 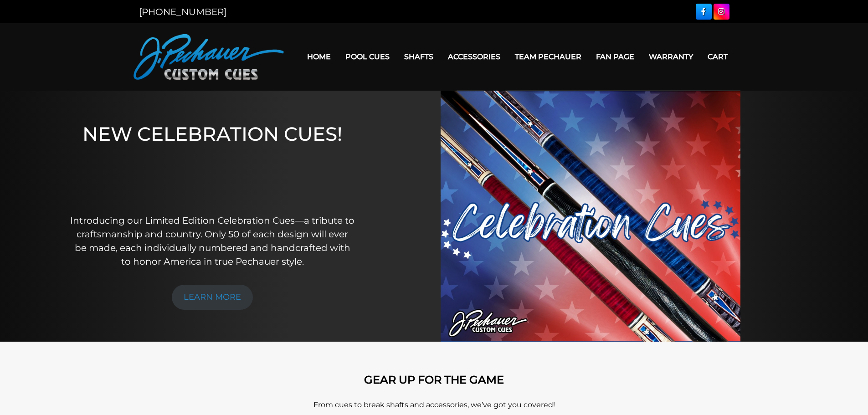 What do you see at coordinates (212, 162) in the screenshot?
I see `h1: NEW CELEBRATION CUES!` at bounding box center [212, 162].